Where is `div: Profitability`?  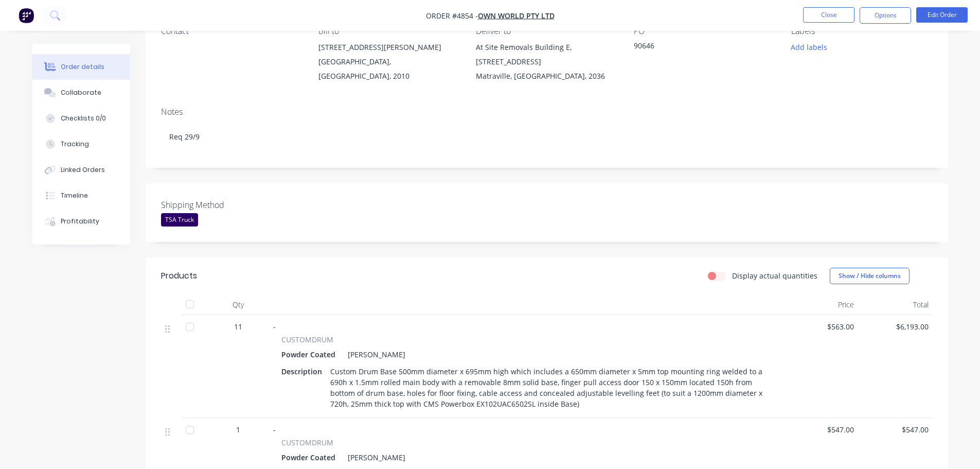 div: Profitability is located at coordinates (80, 222).